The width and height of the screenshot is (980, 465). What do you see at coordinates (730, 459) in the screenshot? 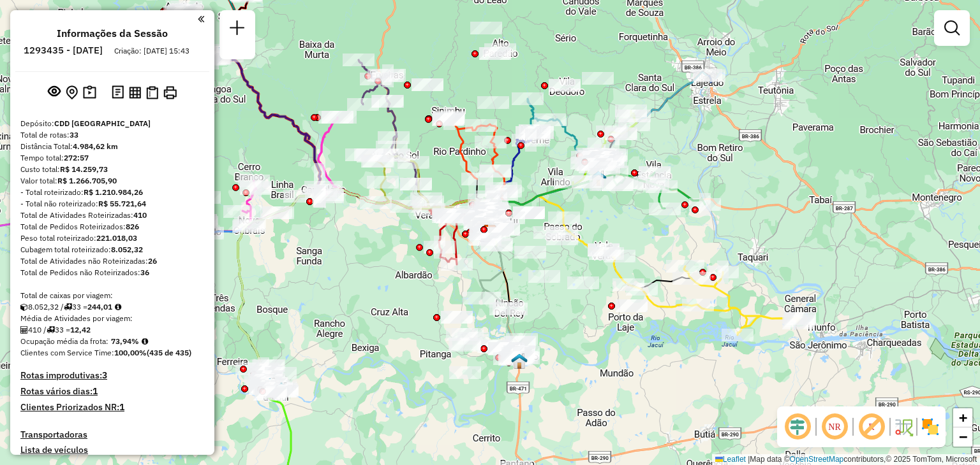
I see `a: Leaflet` at bounding box center [730, 459].